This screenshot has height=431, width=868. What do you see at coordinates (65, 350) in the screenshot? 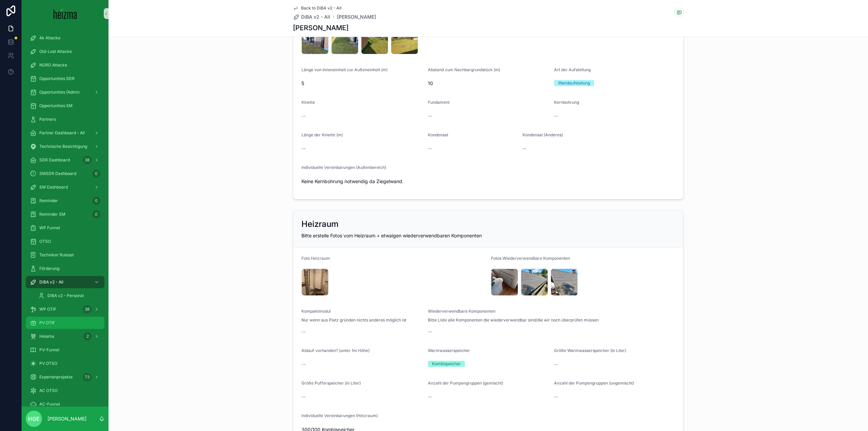
I see `a: PV-Funnel` at bounding box center [65, 350].